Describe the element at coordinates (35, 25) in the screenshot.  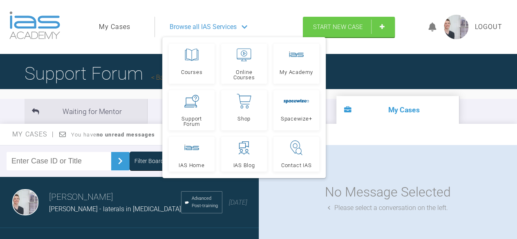
I see `img: logo-light.3e3ef733.png` at that location.